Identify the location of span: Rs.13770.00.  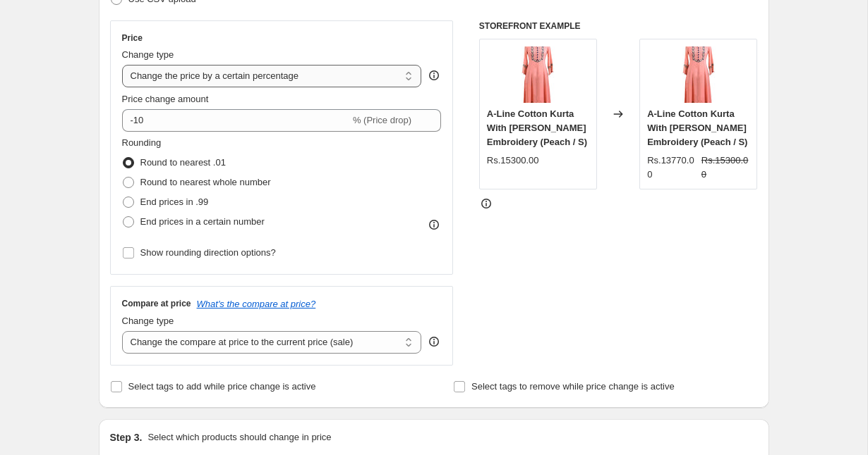
(671, 167).